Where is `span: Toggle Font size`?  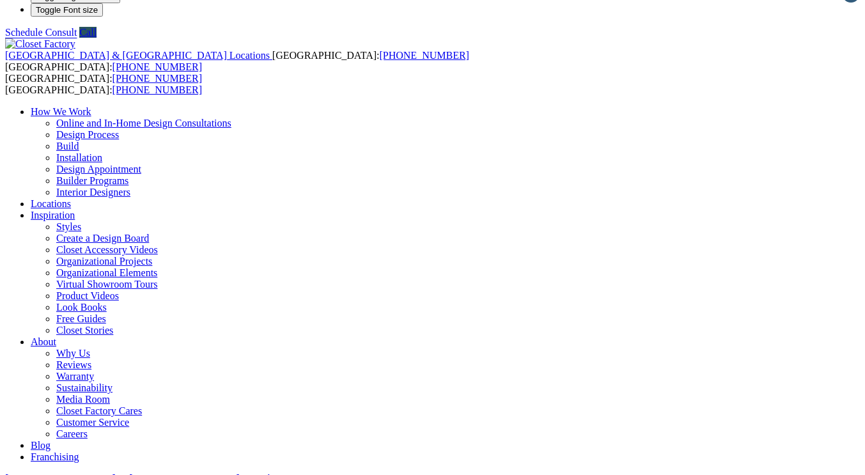 span: Toggle Font size is located at coordinates (66, 10).